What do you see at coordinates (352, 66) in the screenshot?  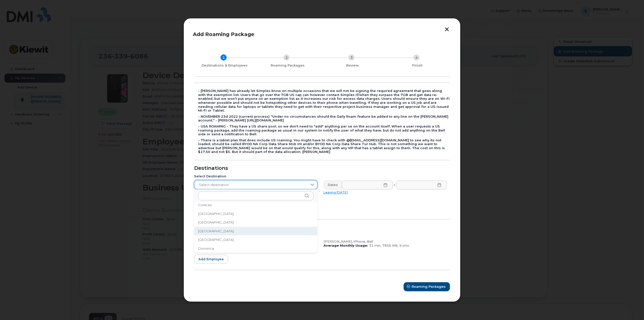 I see `div: Review` at bounding box center [352, 66].